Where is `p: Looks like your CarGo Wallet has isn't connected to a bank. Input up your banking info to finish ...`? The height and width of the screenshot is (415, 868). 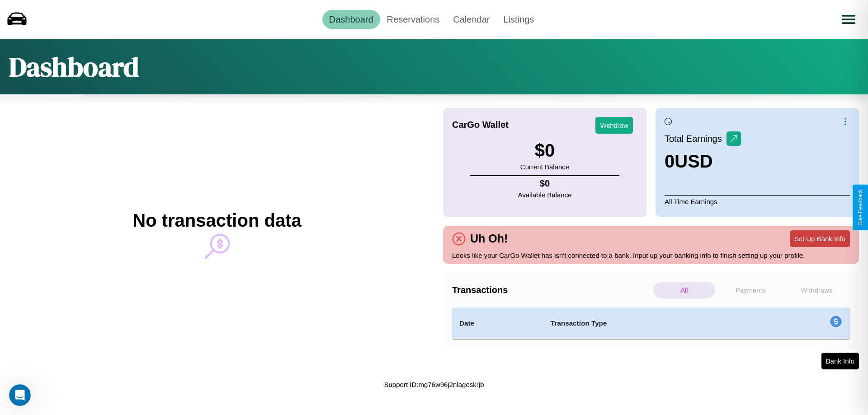 p: Looks like your CarGo Wallet has isn't connected to a bank. Input up your banking info to finish ... is located at coordinates (651, 255).